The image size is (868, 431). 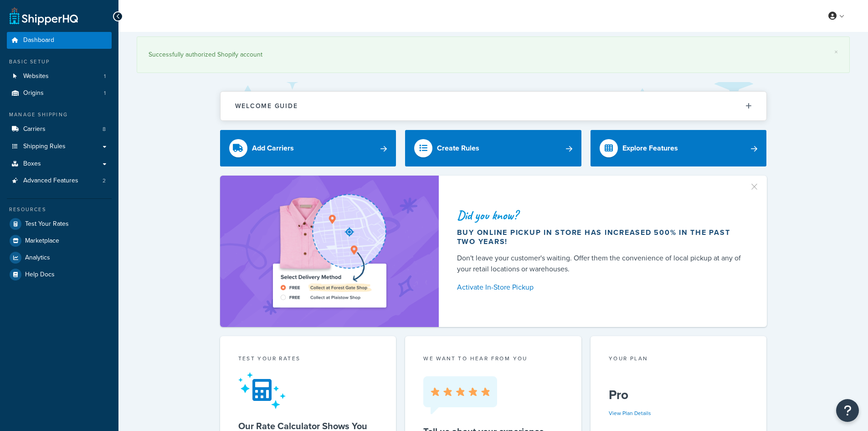 I want to click on div: Did you know?, so click(x=601, y=215).